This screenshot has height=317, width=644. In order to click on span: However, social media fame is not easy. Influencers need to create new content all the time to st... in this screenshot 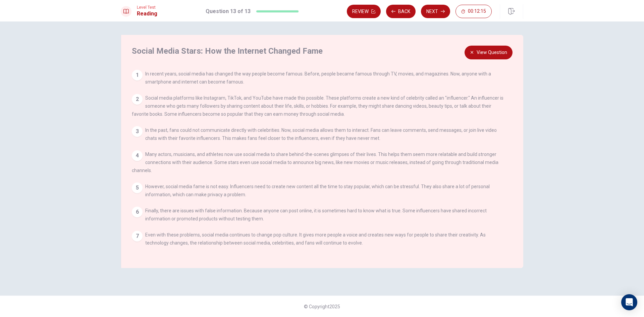, I will do `click(317, 191)`.